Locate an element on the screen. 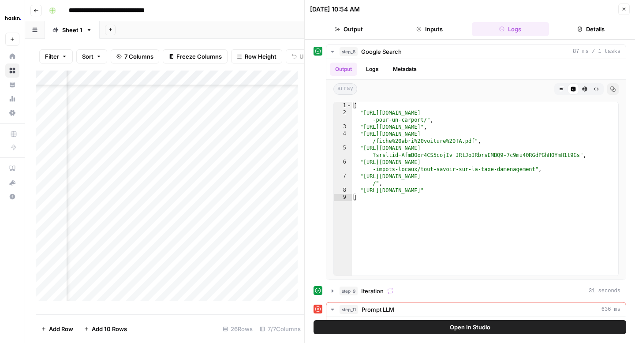  a: Your Data is located at coordinates (12, 85).